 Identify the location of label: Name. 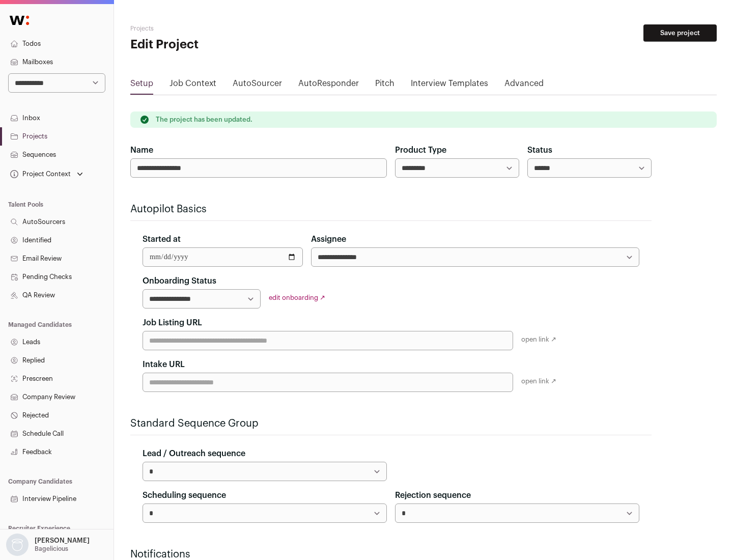
(142, 150).